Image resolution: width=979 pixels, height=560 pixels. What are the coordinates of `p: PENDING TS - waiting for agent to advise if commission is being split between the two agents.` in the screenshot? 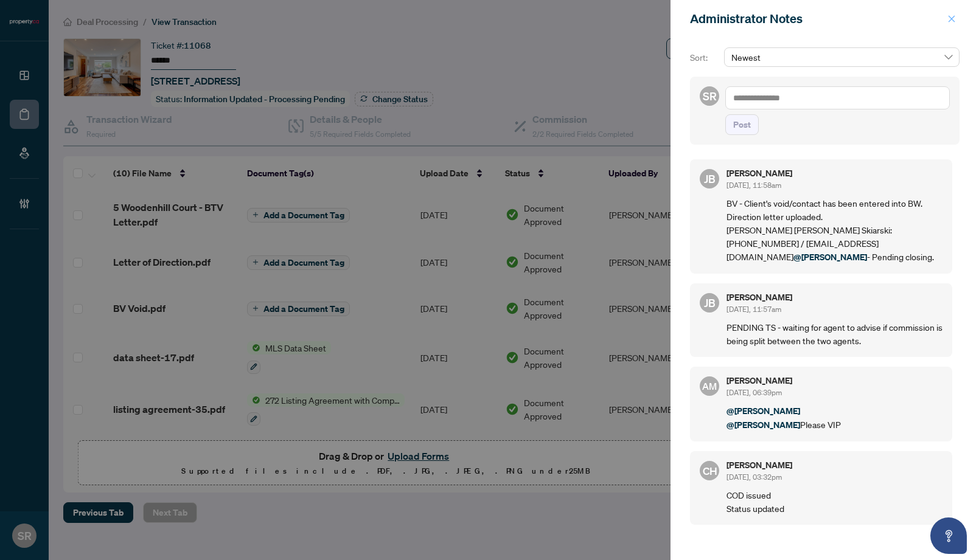 It's located at (834, 334).